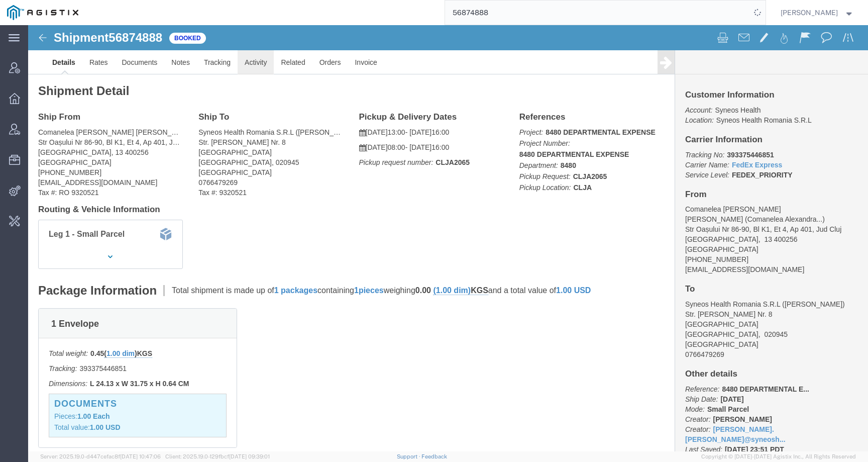  Describe the element at coordinates (434, 456) in the screenshot. I see `a: Feedback` at that location.